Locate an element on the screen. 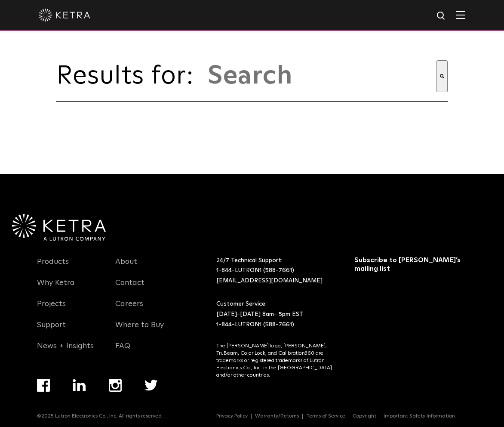  a: Where to Buy is located at coordinates (140, 330).